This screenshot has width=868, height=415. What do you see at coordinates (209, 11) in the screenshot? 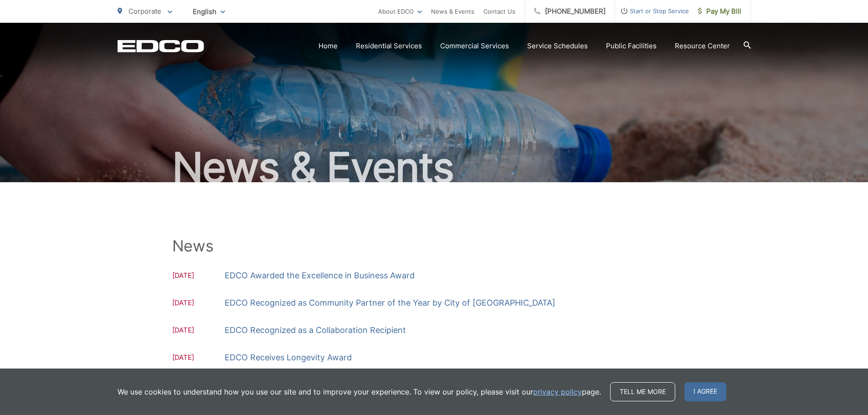
I see `span: English` at bounding box center [209, 11].